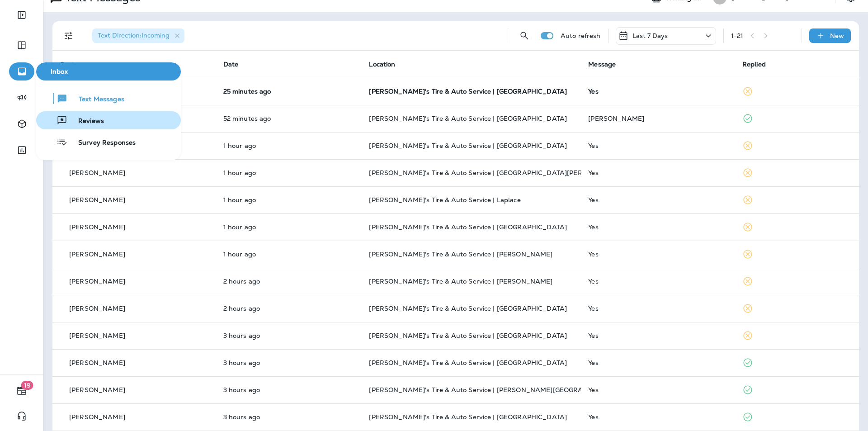 Image resolution: width=868 pixels, height=431 pixels. Describe the element at coordinates (289, 309) in the screenshot. I see `p: Sep 22, 2025 09:17 AM` at that location.